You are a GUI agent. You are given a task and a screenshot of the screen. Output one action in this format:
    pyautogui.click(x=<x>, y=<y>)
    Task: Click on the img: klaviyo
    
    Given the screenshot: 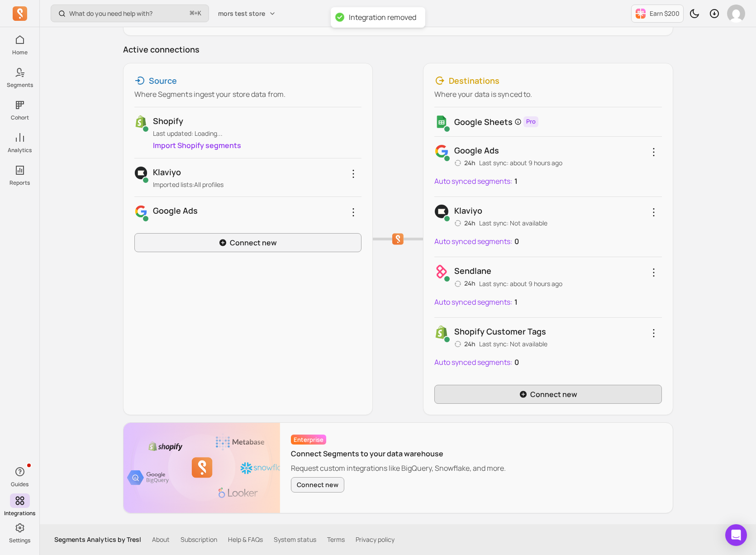 What is the action you would take?
    pyautogui.click(x=141, y=173)
    